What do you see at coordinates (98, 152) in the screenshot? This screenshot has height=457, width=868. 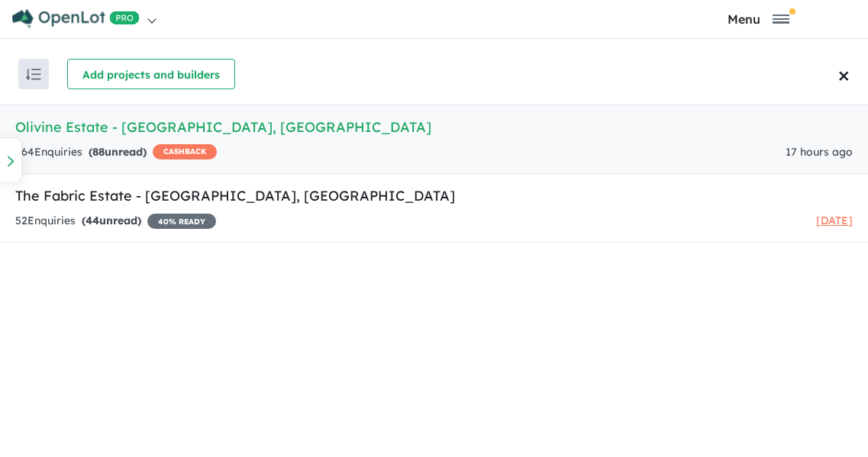 I see `span: 88` at bounding box center [98, 152].